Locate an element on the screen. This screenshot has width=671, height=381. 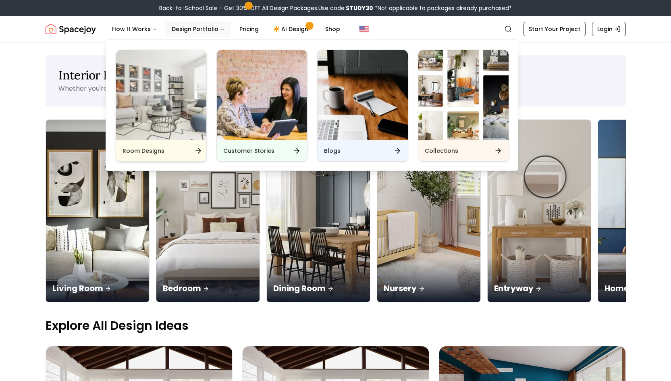
p: Dining Room is located at coordinates (318, 288).